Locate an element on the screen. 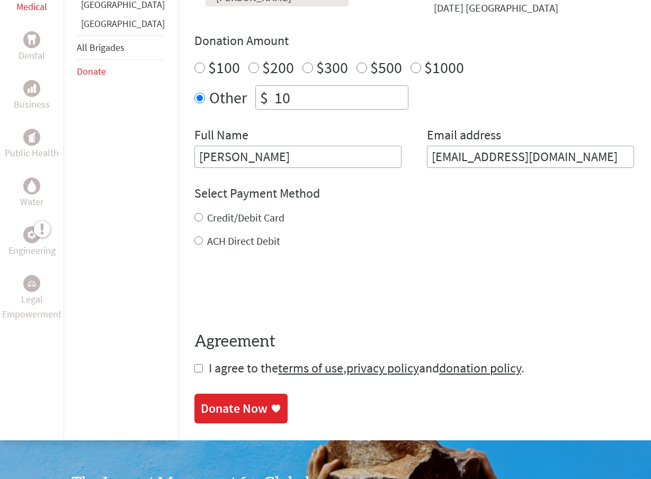 This screenshot has width=651, height=479. div: Dental is located at coordinates (32, 40).